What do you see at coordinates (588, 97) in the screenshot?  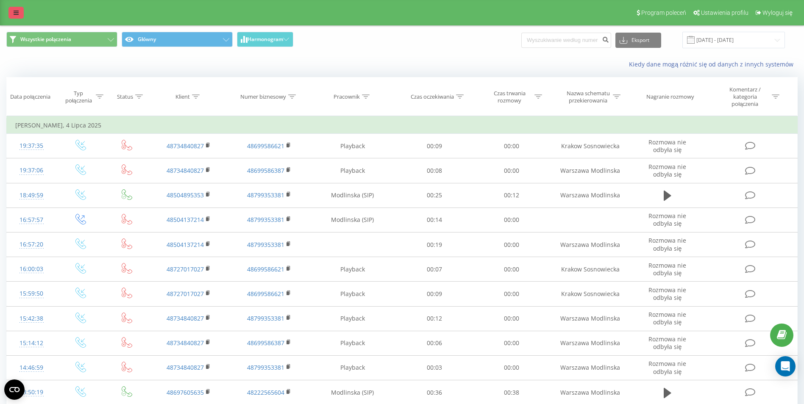 I see `div: Nazwa schematu przekierowania` at bounding box center [588, 97].